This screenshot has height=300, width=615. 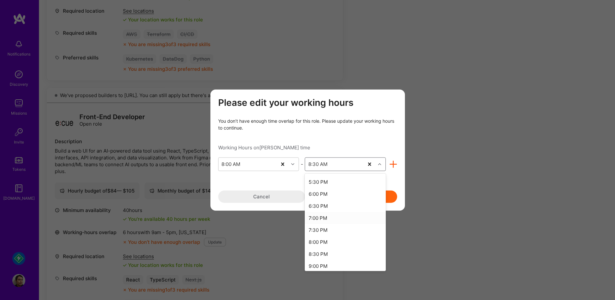 I want to click on div: You don’t have enough time overlap for this role. Please update your working hours to continue., so click(x=308, y=124).